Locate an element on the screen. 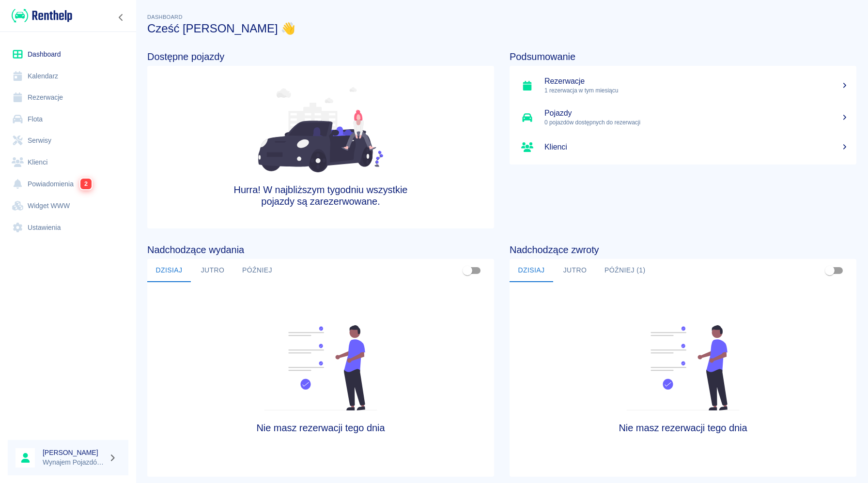  a: Widget WWW is located at coordinates (68, 206).